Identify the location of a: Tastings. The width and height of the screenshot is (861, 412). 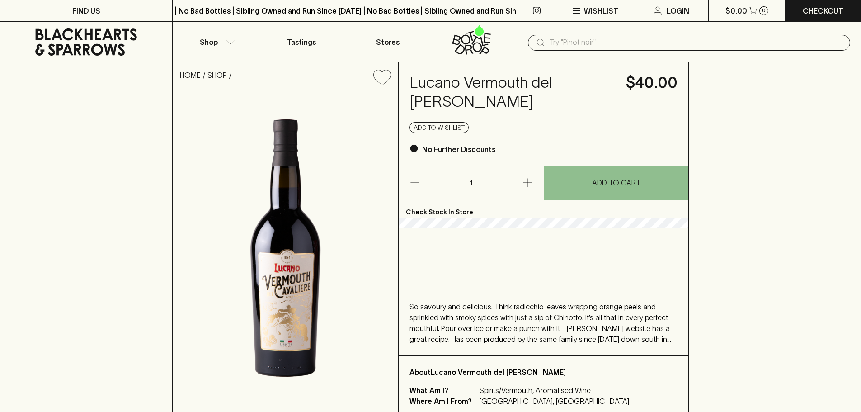
(302, 42).